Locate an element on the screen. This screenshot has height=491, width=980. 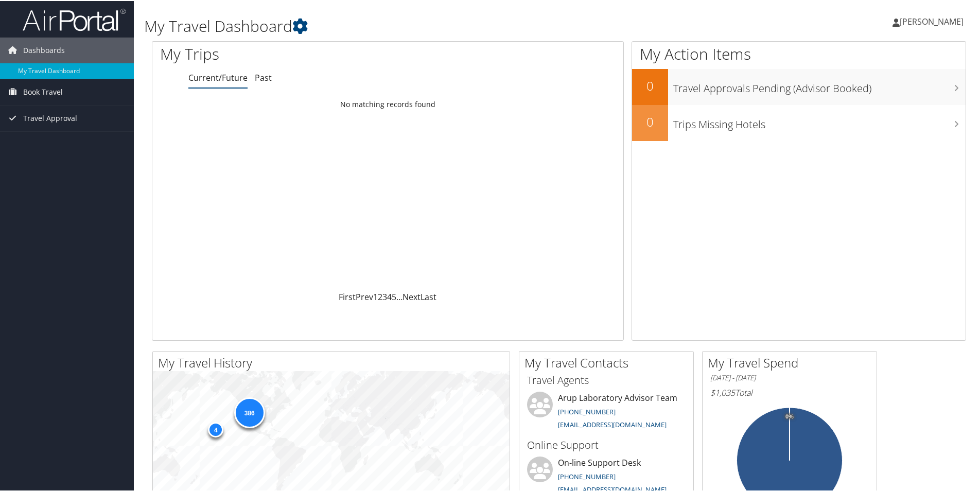
a: 5 is located at coordinates (394, 296).